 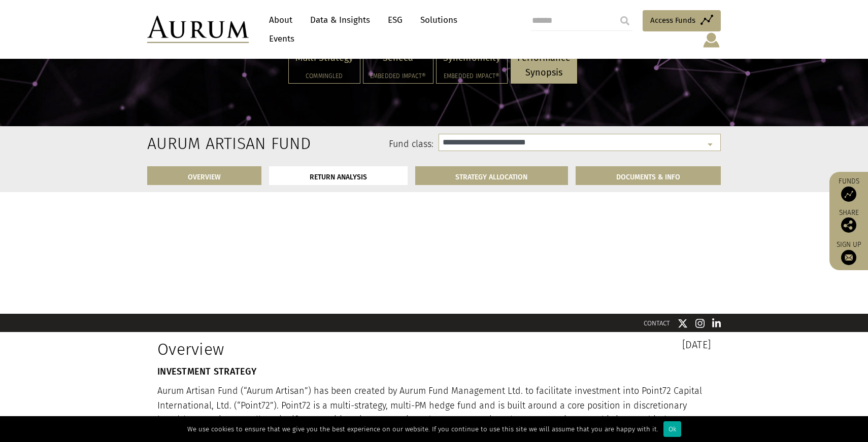 I want to click on img: Linkedin icon, so click(x=717, y=324).